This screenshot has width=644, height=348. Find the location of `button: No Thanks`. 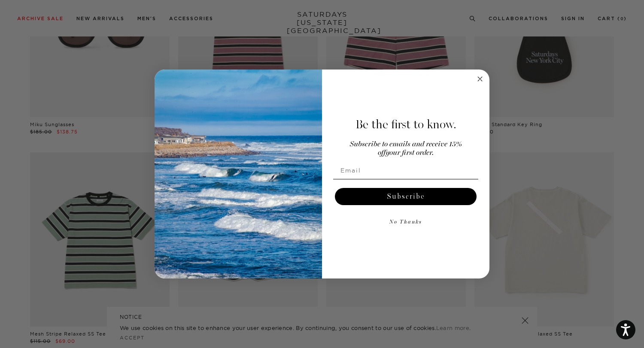

button: No Thanks is located at coordinates (406, 223).